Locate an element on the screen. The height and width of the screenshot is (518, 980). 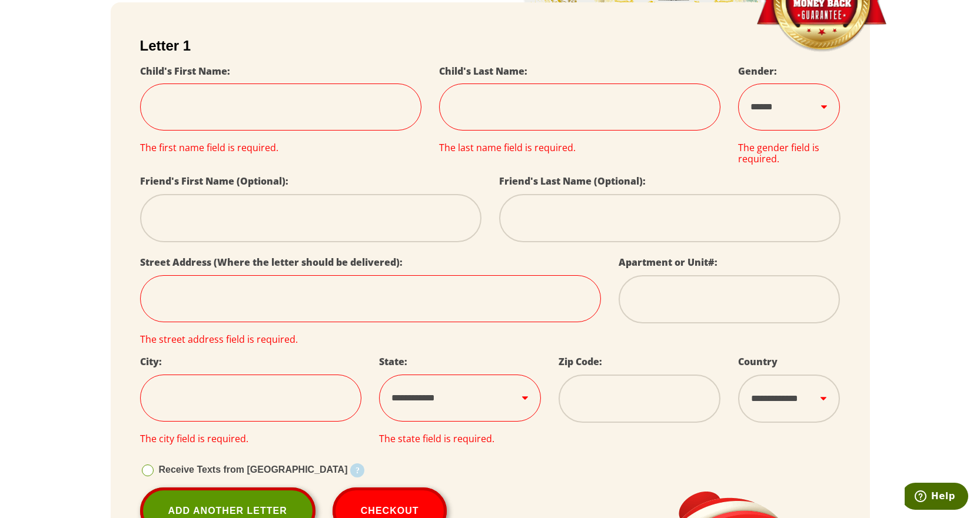
label: Zip Code: is located at coordinates (580, 362).